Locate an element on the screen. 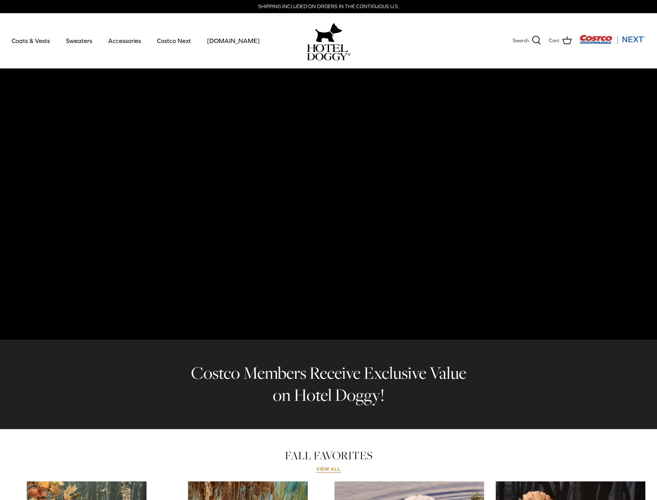  span: Cart is located at coordinates (554, 41).